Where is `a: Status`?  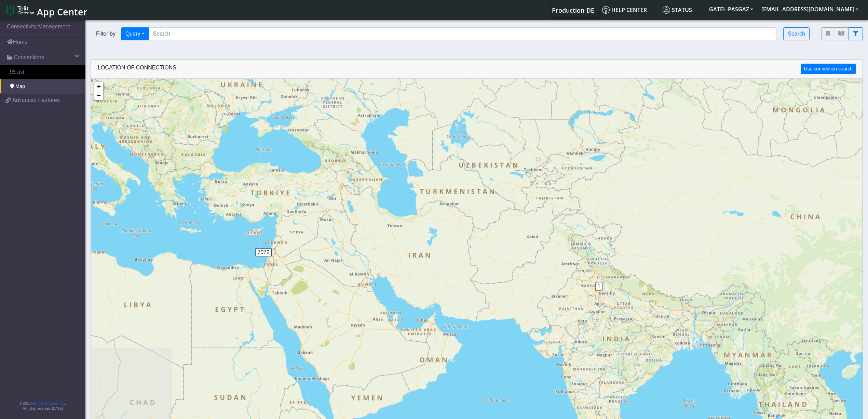
a: Status is located at coordinates (682, 10).